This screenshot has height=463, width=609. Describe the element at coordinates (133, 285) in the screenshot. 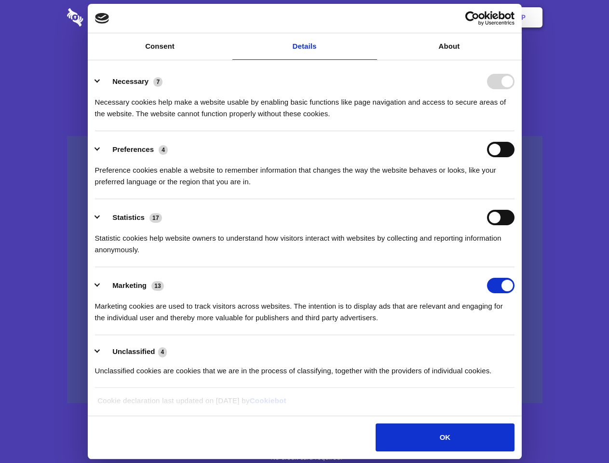

I see `button: Marketing (13)` at that location.